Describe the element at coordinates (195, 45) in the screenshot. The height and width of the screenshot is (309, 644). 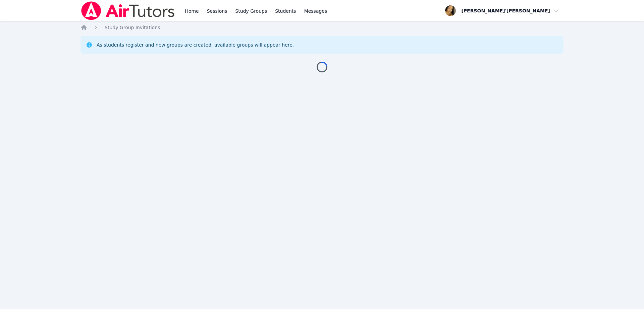
I see `div: As students register and new groups are created, available groups will appear here.` at that location.